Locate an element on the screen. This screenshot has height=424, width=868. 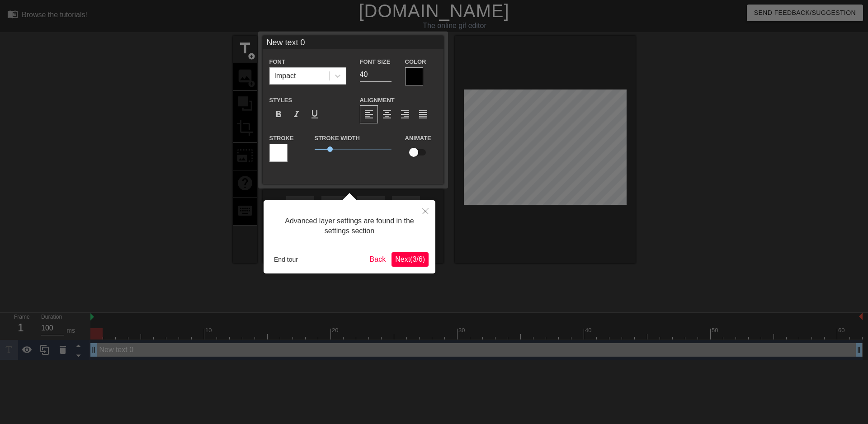
button: Back is located at coordinates (378, 259).